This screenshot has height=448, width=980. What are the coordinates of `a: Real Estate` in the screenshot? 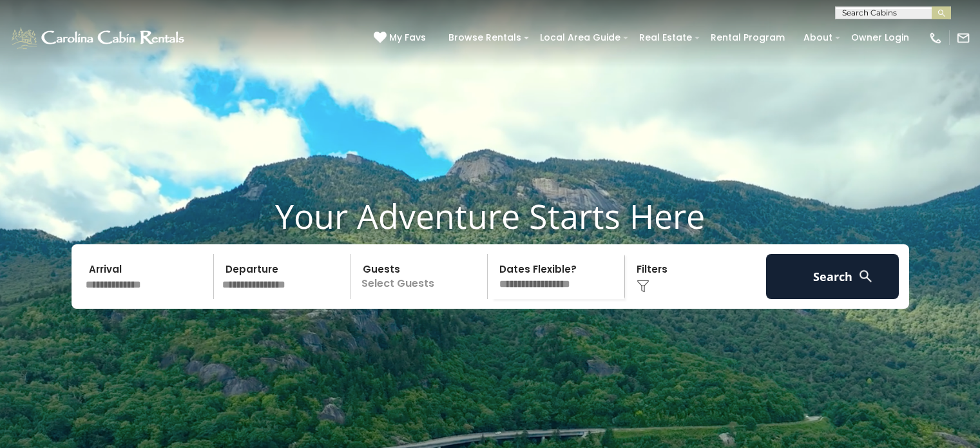 It's located at (666, 38).